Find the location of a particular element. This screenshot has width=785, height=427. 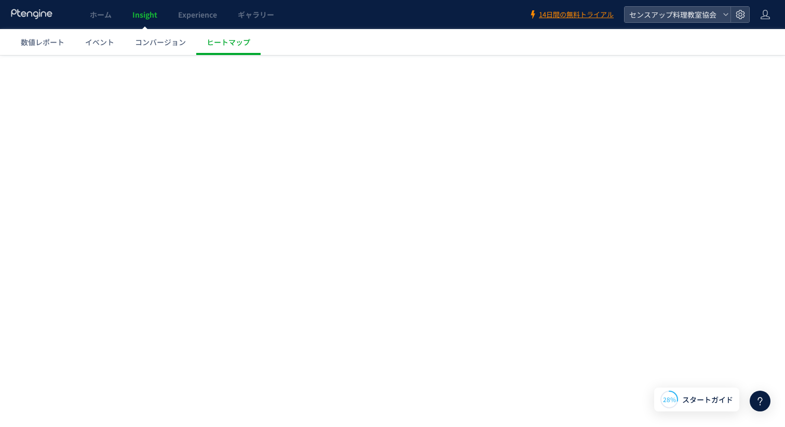

span: コンバージョン is located at coordinates (160, 42).